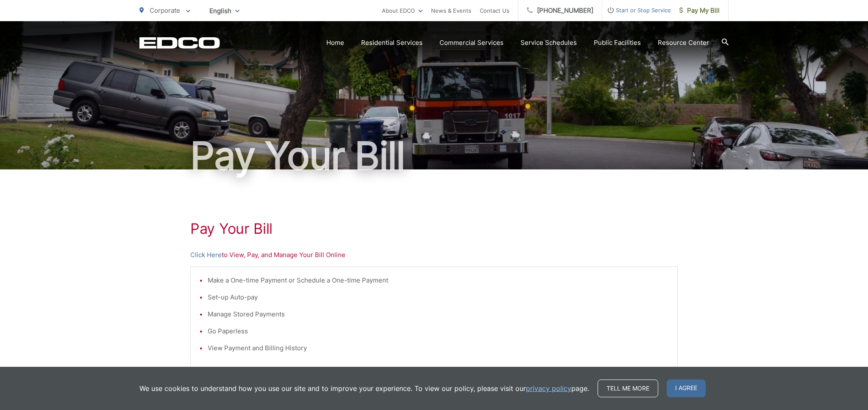  What do you see at coordinates (402, 11) in the screenshot?
I see `a: About EDCO` at bounding box center [402, 11].